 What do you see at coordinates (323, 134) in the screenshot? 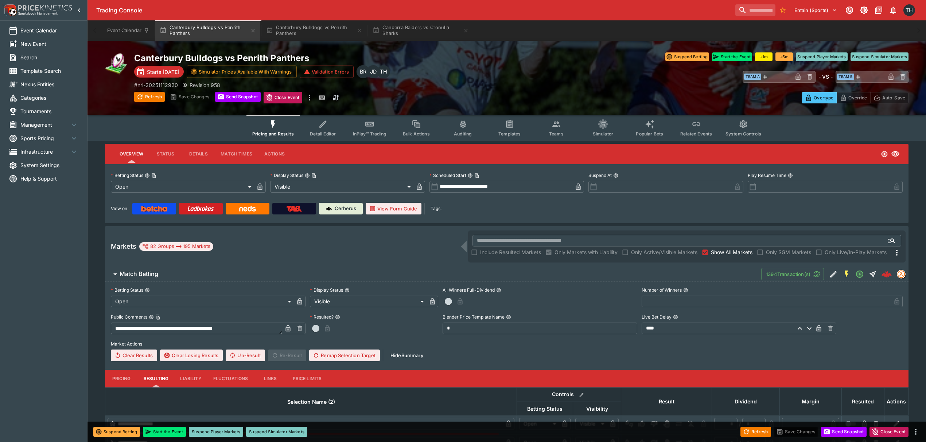
I see `span: Detail Editor` at bounding box center [323, 134].